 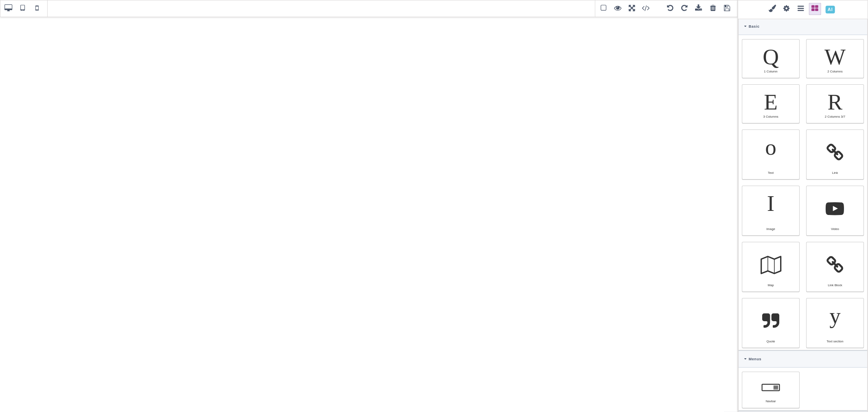 I want to click on span: Open AI Assistant, so click(x=831, y=10).